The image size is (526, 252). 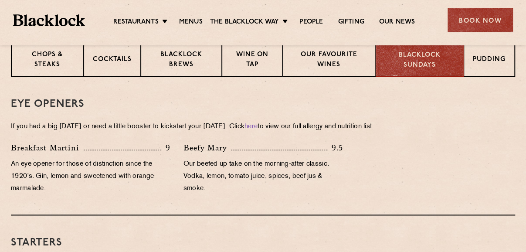 I want to click on p: 9.5, so click(x=335, y=148).